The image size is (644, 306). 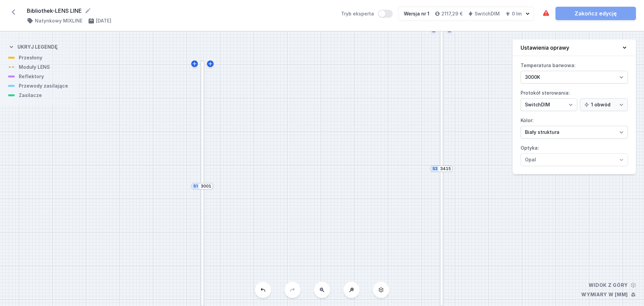 What do you see at coordinates (574, 72) in the screenshot?
I see `label: Temperatura barwowa:` at bounding box center [574, 72].